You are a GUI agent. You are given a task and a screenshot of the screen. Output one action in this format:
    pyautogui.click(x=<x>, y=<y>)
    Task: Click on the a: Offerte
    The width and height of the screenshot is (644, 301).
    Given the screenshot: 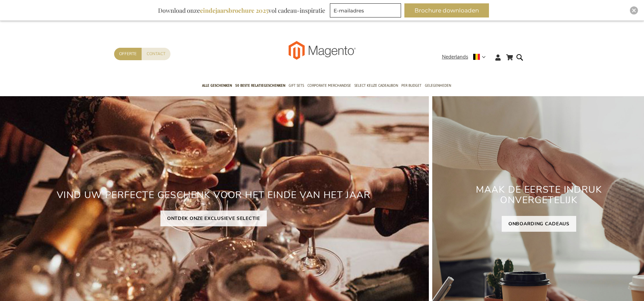 What is the action you would take?
    pyautogui.click(x=128, y=54)
    